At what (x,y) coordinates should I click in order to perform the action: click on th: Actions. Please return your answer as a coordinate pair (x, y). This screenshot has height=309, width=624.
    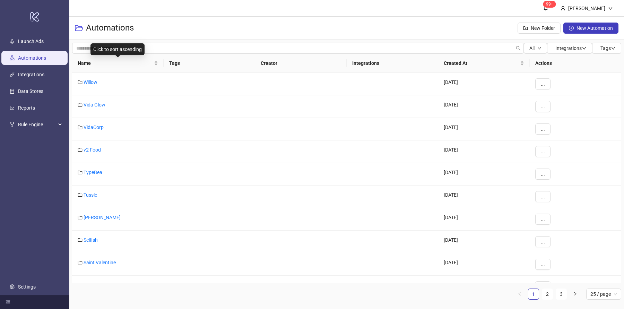
    Looking at the image, I should click on (576, 63).